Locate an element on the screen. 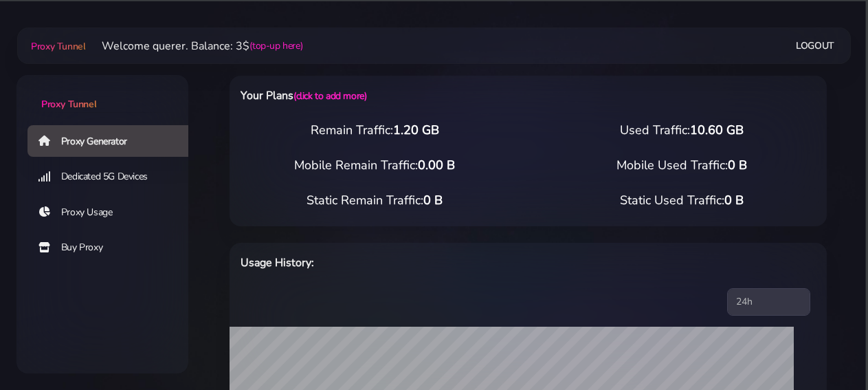  span: 0.00 B is located at coordinates (436, 165).